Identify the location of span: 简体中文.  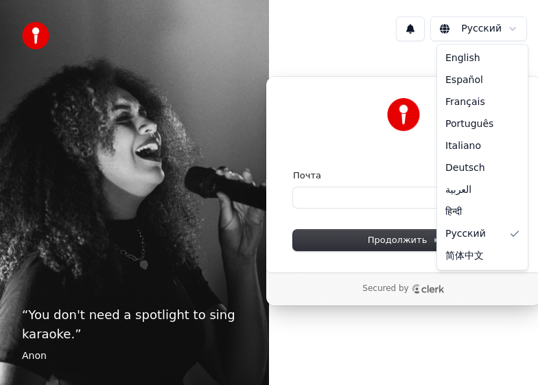
(465, 256).